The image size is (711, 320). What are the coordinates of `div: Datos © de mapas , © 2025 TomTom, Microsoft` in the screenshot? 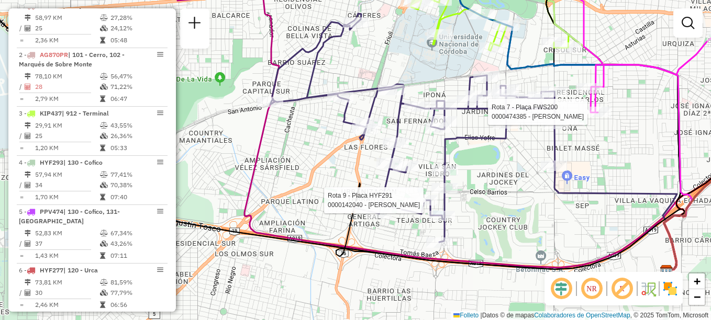 It's located at (580, 316).